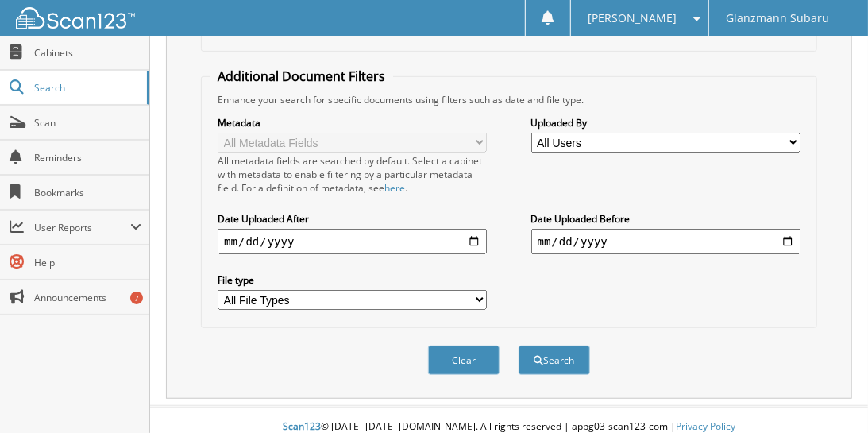 The height and width of the screenshot is (433, 868). Describe the element at coordinates (554, 359) in the screenshot. I see `button: Search` at that location.